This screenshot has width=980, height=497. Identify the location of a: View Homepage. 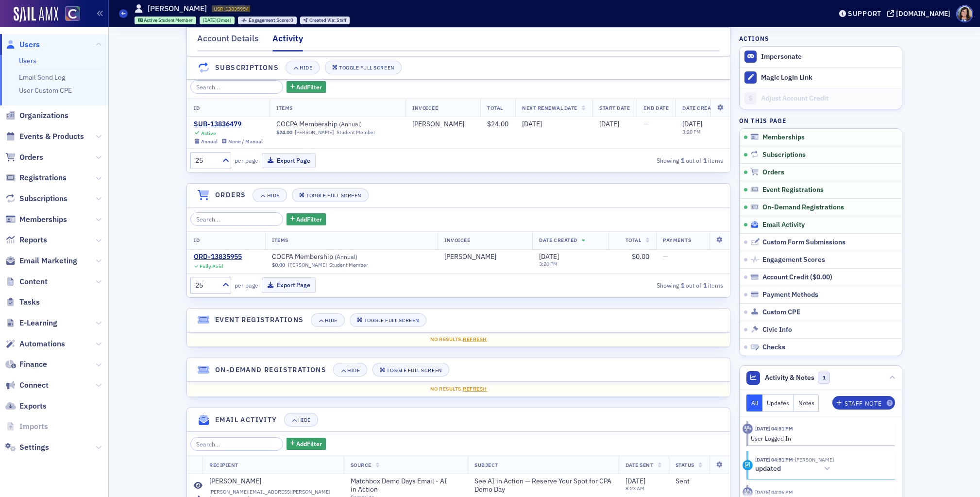
(69, 14).